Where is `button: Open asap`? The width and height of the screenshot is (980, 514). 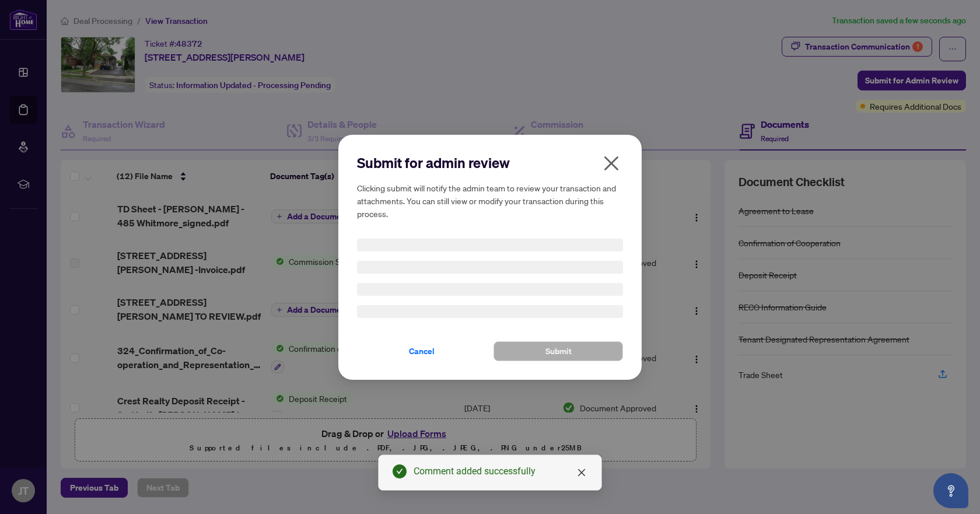 button: Open asap is located at coordinates (951, 491).